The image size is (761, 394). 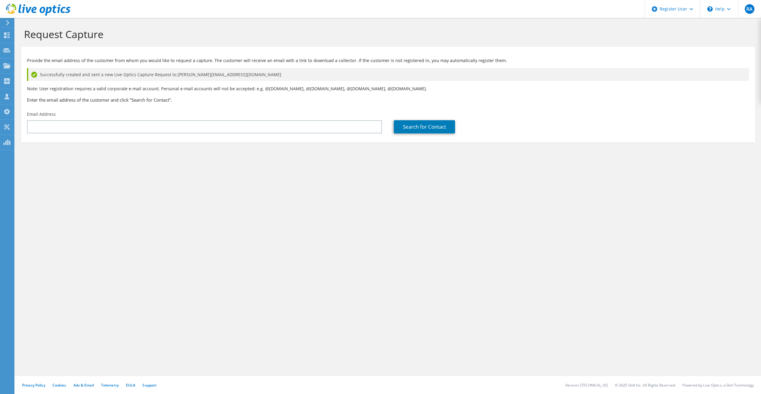 I want to click on label: Email Address, so click(x=41, y=114).